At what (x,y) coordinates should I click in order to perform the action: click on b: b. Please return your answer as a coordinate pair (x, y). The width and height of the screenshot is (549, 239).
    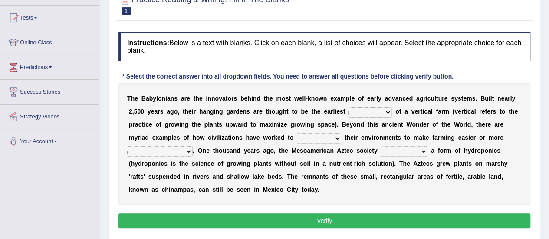
    Looking at the image, I should click on (151, 99).